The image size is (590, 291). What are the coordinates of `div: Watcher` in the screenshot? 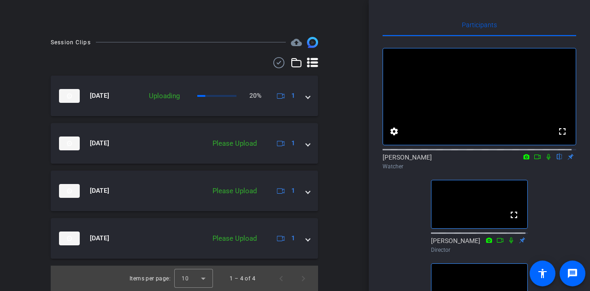 It's located at (479, 166).